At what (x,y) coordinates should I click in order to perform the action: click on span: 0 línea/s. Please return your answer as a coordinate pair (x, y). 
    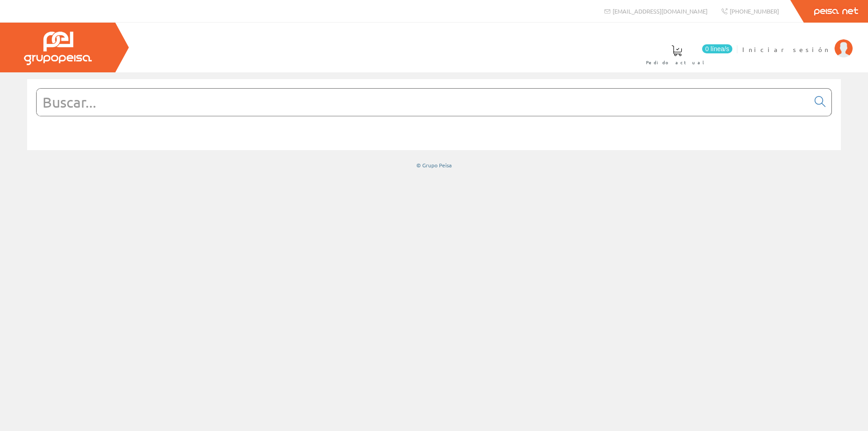
    Looking at the image, I should click on (717, 49).